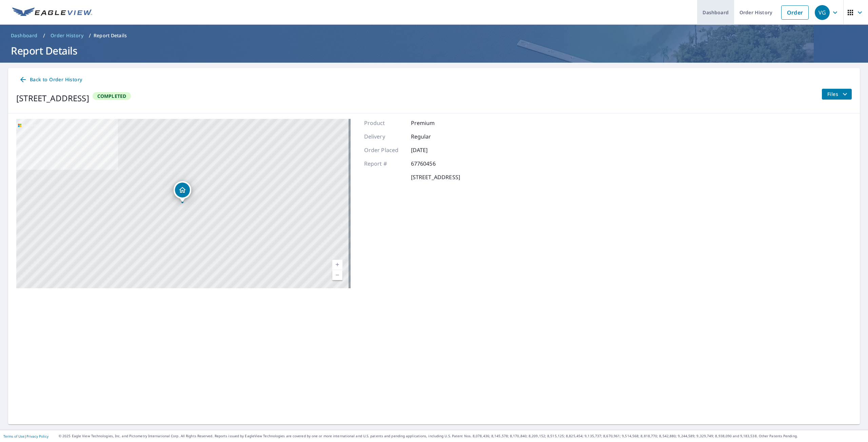 The height and width of the screenshot is (442, 868). I want to click on p: Premium, so click(431, 123).